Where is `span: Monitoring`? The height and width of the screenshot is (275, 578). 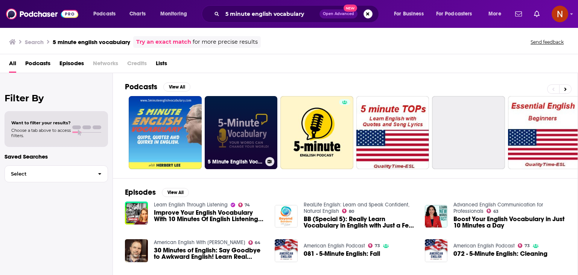
span: Monitoring is located at coordinates (174, 14).